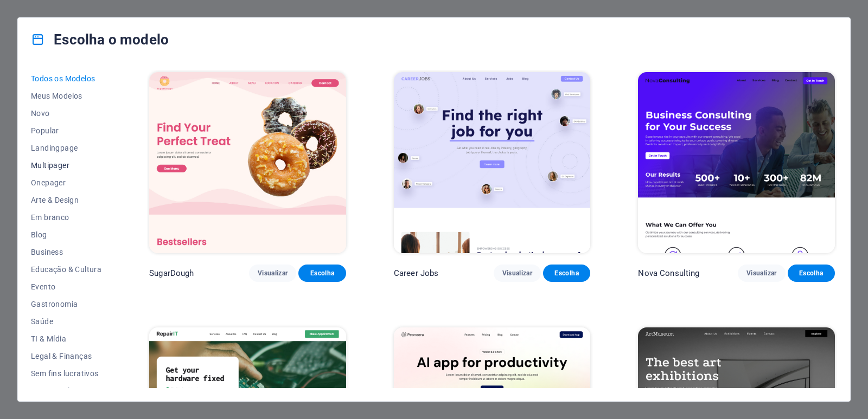 The width and height of the screenshot is (868, 419). Describe the element at coordinates (66, 339) in the screenshot. I see `button: TI & Mídia` at that location.